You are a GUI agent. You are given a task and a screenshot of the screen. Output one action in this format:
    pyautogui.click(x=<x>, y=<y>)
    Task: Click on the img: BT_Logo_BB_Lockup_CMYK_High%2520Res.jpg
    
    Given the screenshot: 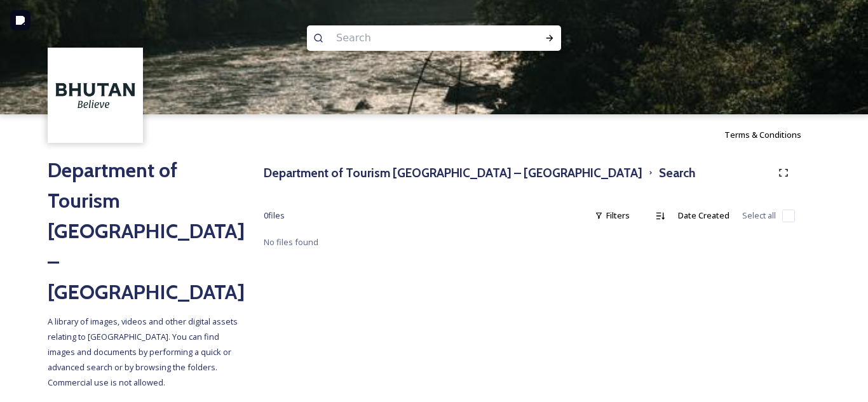 What is the action you would take?
    pyautogui.click(x=95, y=95)
    